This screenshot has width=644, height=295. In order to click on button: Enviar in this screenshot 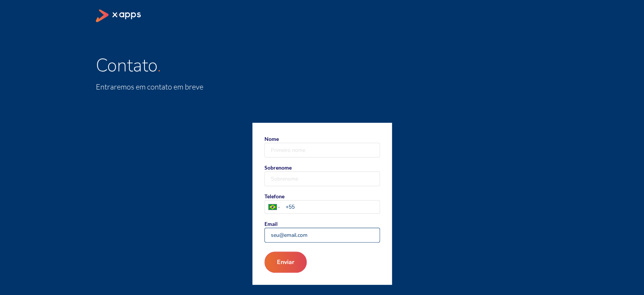, I will do `click(286, 262)`.